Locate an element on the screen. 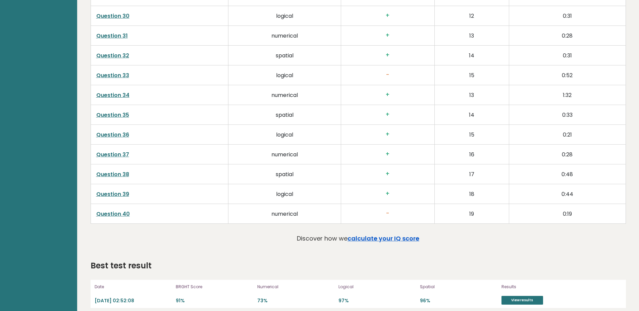 Image resolution: width=639 pixels, height=311 pixels. a: Question 37 is located at coordinates (113, 154).